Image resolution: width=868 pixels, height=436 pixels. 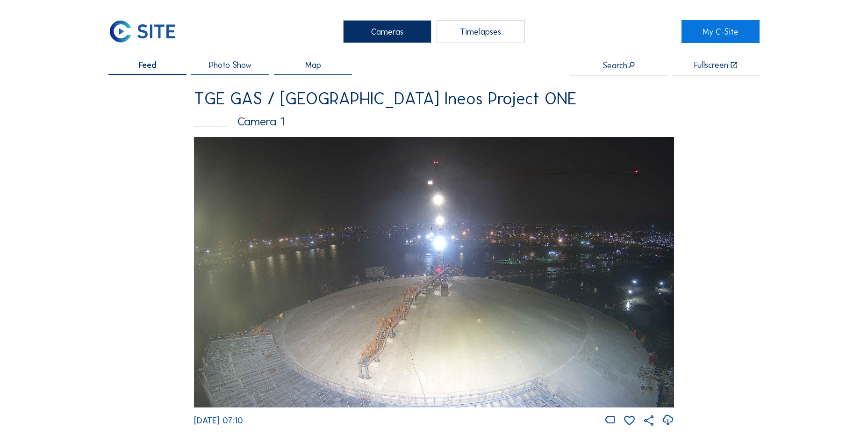 I want to click on div: Camera 1, so click(x=434, y=121).